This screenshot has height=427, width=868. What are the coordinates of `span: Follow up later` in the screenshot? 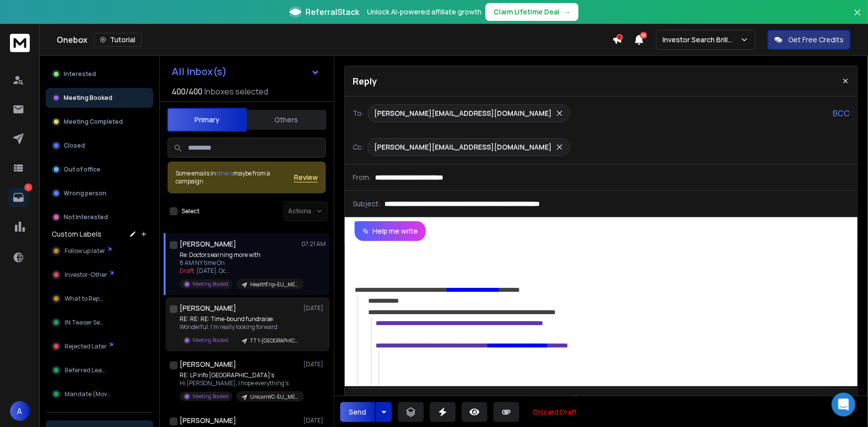 It's located at (85, 251).